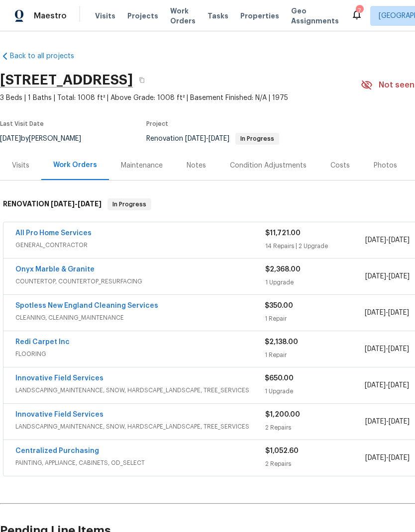  Describe the element at coordinates (75, 165) in the screenshot. I see `div: Work Orders` at that location.